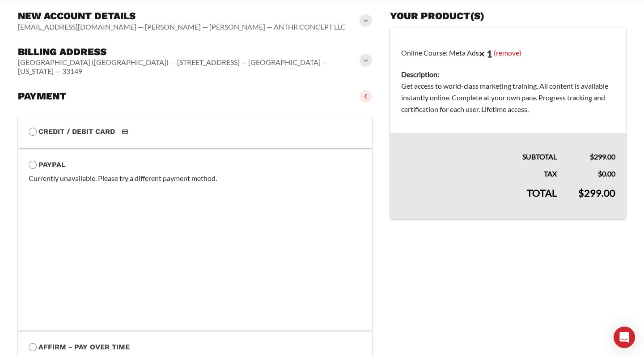 Image resolution: width=644 pixels, height=357 pixels. Describe the element at coordinates (195, 178) in the screenshot. I see `div: Currently unavailable. Please try a different payment method.` at that location.